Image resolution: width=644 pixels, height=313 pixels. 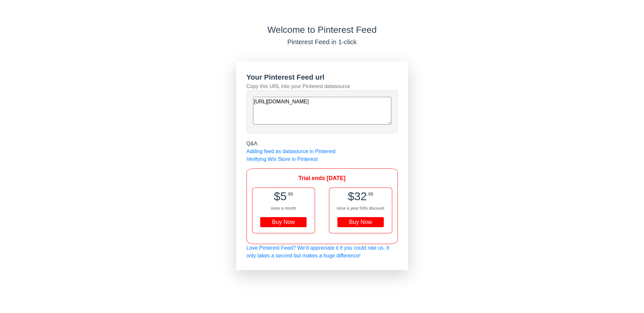 I want to click on a: Love Pinterest Feed? We'd appreciate it if you could rate us. It only takes a second but makes a ..., so click(x=318, y=251).